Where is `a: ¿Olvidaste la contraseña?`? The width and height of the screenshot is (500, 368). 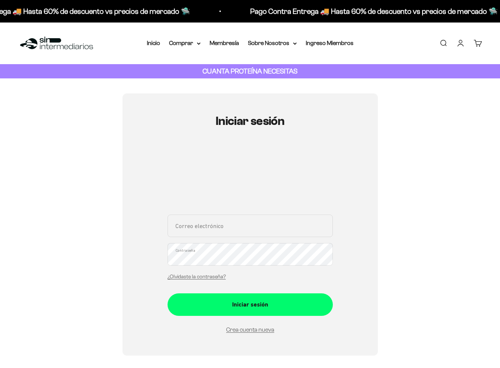
a: ¿Olvidaste la contraseña? is located at coordinates (196, 277).